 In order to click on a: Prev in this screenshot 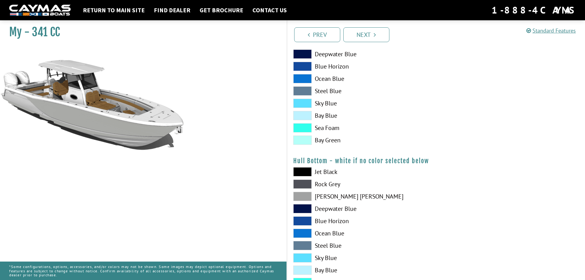, I will do `click(317, 35)`.